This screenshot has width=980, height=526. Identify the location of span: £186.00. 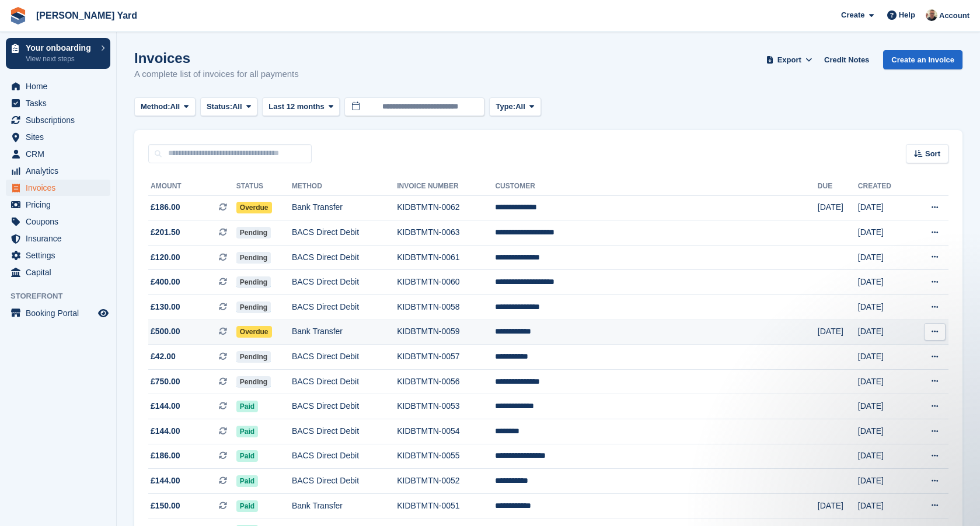
(165, 207).